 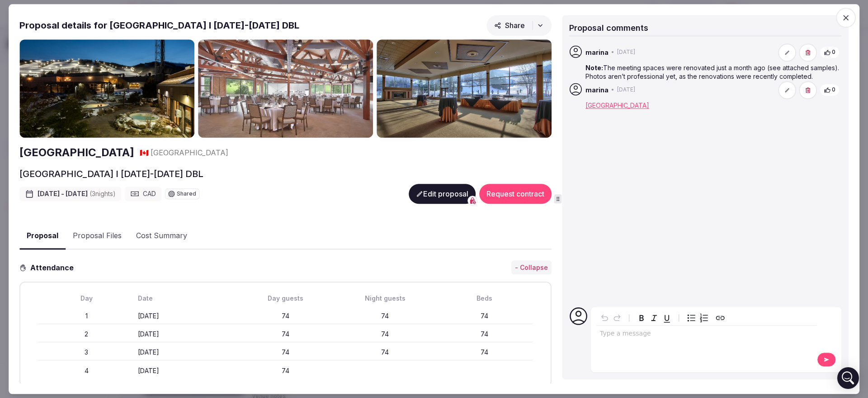 What do you see at coordinates (703, 317) in the screenshot?
I see `button: Numbered list` at bounding box center [703, 317].